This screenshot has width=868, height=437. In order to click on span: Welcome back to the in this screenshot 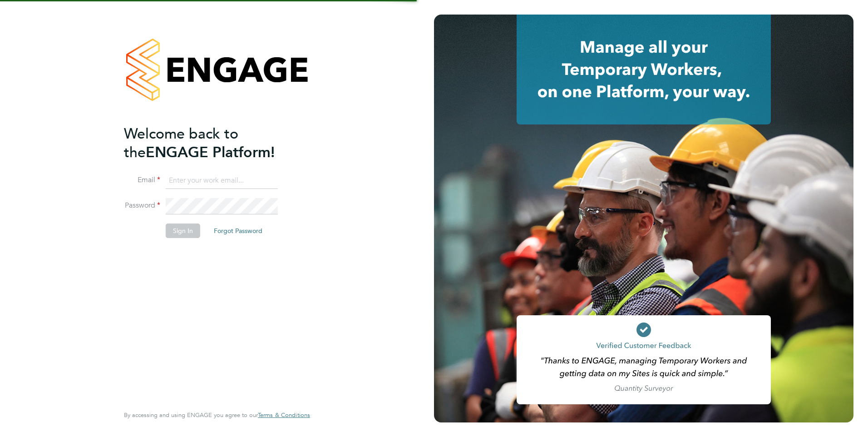, I will do `click(181, 143)`.